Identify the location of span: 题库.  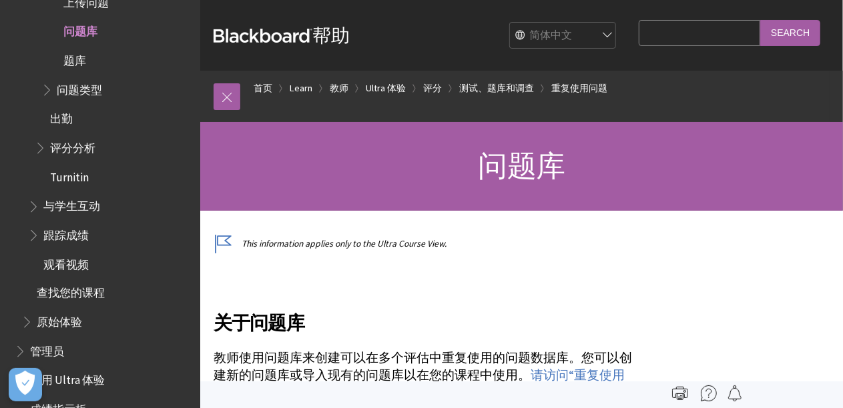
(75, 58).